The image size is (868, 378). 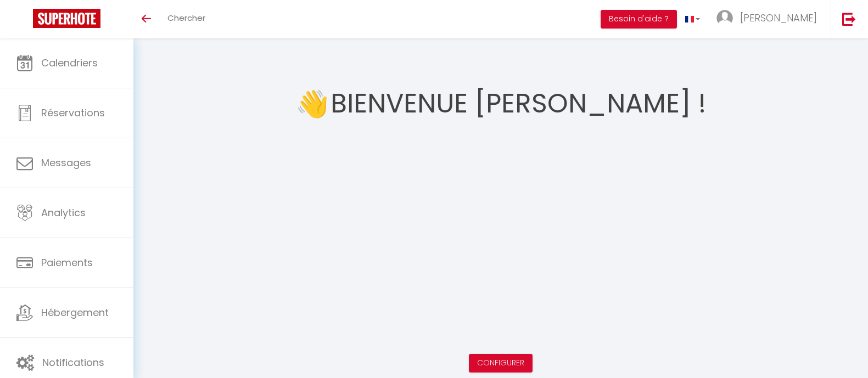 I want to click on span: Messages, so click(x=66, y=162).